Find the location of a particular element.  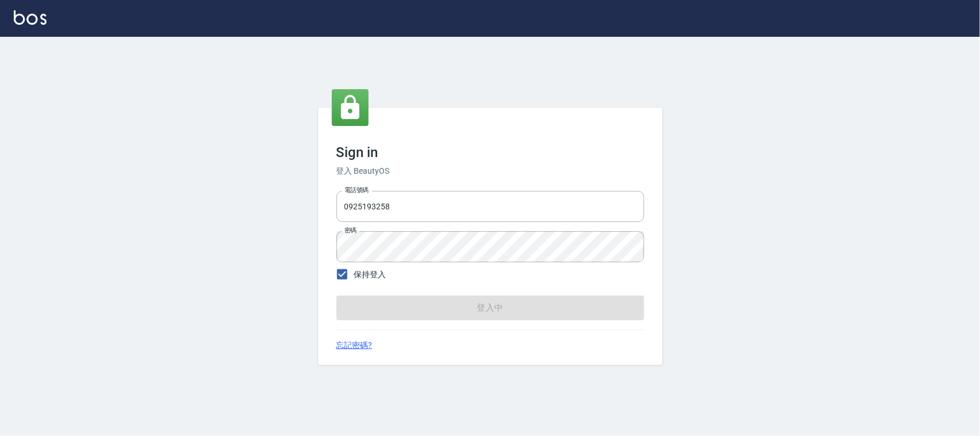

h6: 登入 BeautyOS is located at coordinates (490, 171).